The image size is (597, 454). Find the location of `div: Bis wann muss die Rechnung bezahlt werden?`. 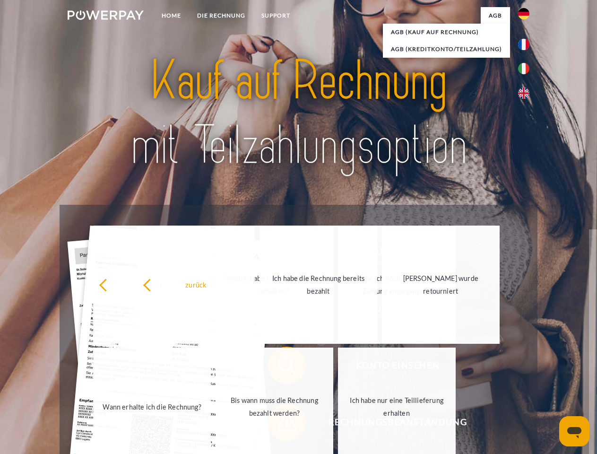

div: Bis wann muss die Rechnung bezahlt werden? is located at coordinates (274, 406).